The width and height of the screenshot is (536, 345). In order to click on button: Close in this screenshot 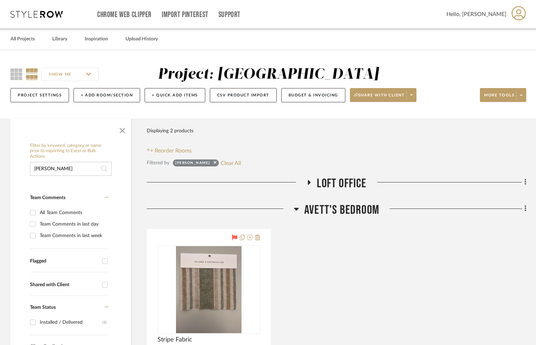, I will do `click(122, 129)`.